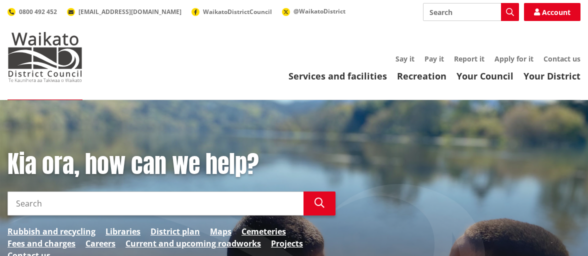 Image resolution: width=588 pixels, height=256 pixels. I want to click on span: WaikatoDistrictCouncil, so click(238, 12).